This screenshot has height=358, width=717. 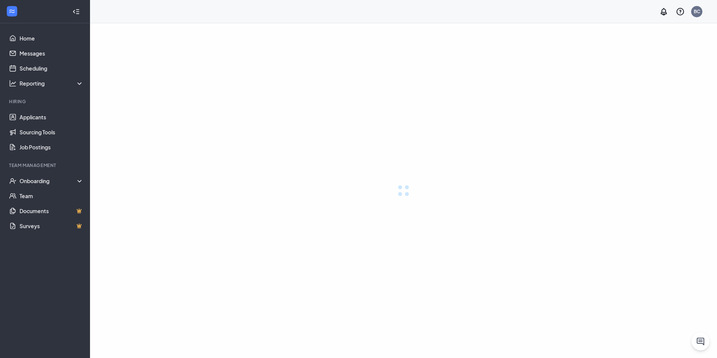 I want to click on svg: Analysis, so click(x=13, y=83).